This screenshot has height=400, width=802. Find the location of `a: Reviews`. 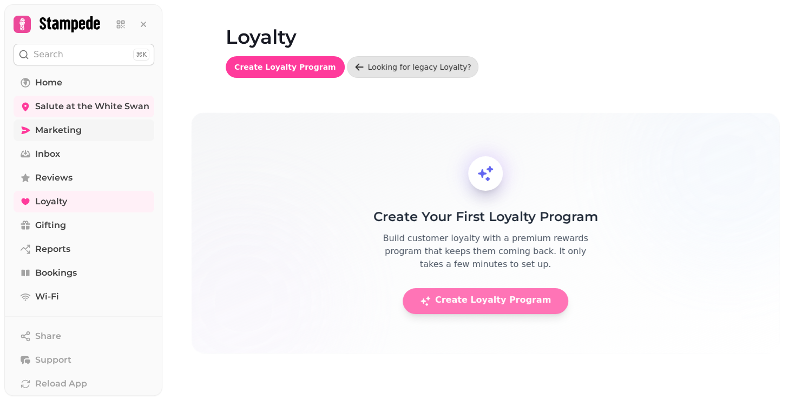

a: Reviews is located at coordinates (84, 178).